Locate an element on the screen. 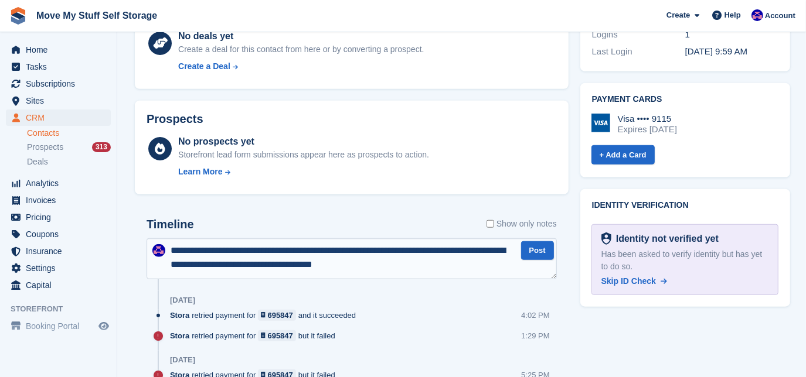 This screenshot has width=806, height=377. span: Create is located at coordinates (678, 15).